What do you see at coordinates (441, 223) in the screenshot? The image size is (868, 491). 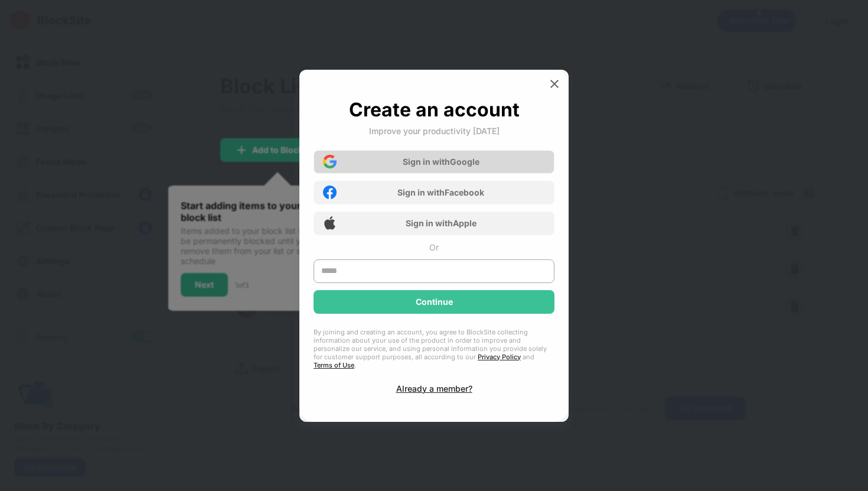 I see `div: Sign in with Apple` at bounding box center [441, 223].